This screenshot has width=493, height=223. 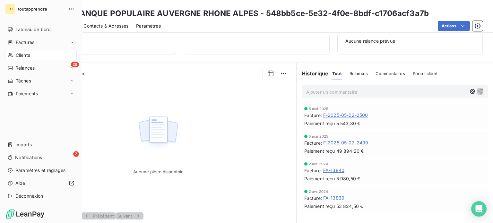 I want to click on button: Précédent, so click(x=99, y=216).